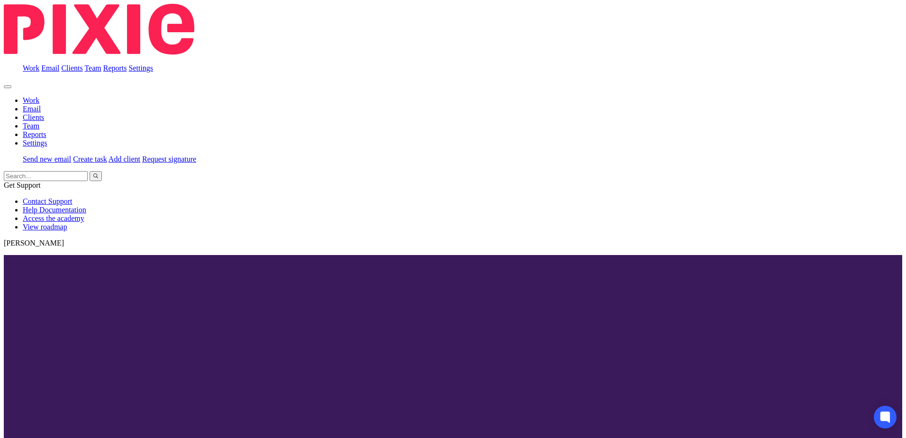 This screenshot has height=438, width=906. I want to click on button: Search, so click(96, 176).